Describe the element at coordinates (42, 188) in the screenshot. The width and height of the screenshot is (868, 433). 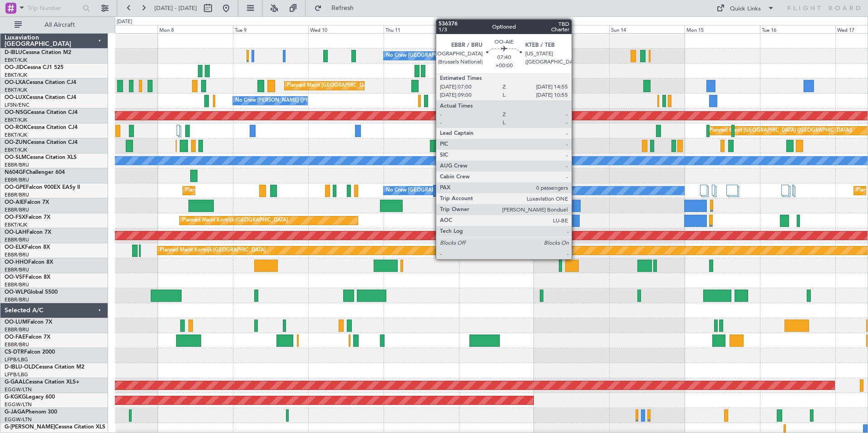
I see `a: OO-GPEFalcon 900EX EASy II` at that location.